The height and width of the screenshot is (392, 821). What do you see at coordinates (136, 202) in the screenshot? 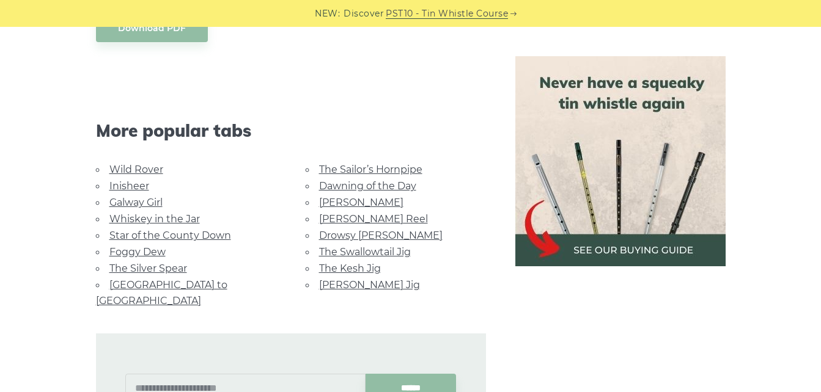
I see `a: Galway Girl` at bounding box center [136, 202].